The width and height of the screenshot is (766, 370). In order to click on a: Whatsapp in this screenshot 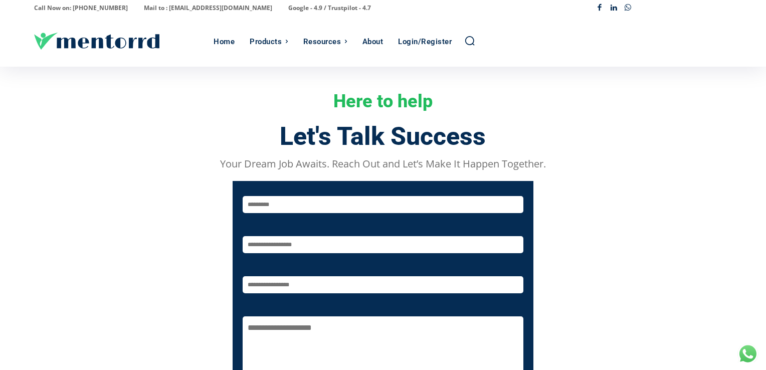, I will do `click(628, 8)`.